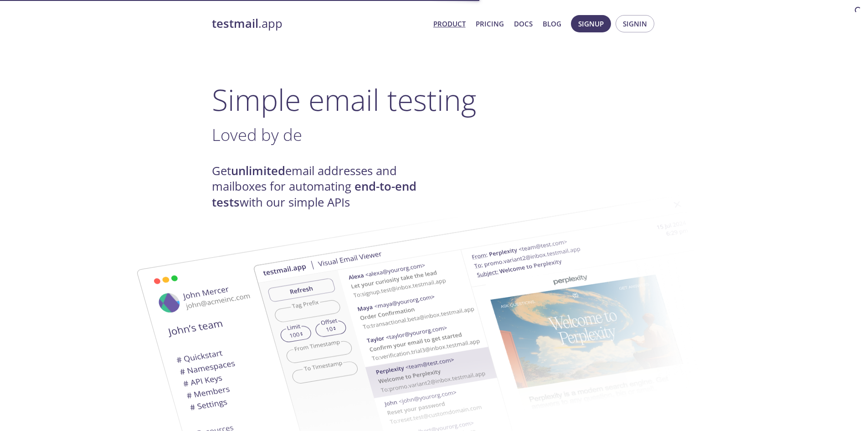 The width and height of the screenshot is (868, 431). What do you see at coordinates (434, 99) in the screenshot?
I see `h1: Simple email testing` at bounding box center [434, 99].